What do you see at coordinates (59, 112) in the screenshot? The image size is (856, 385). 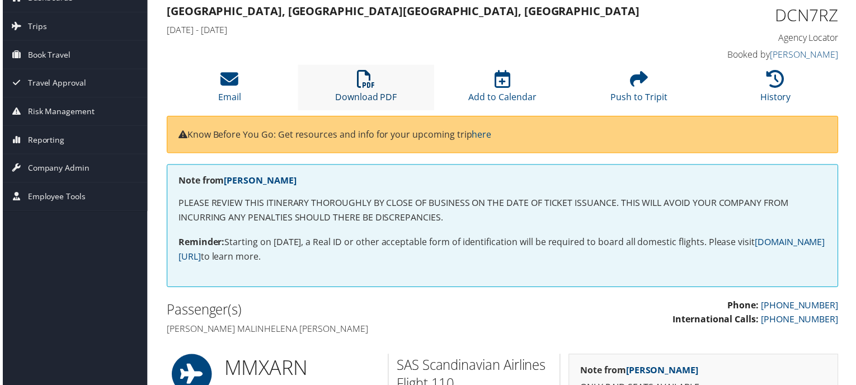 I see `span: Risk Management` at bounding box center [59, 112].